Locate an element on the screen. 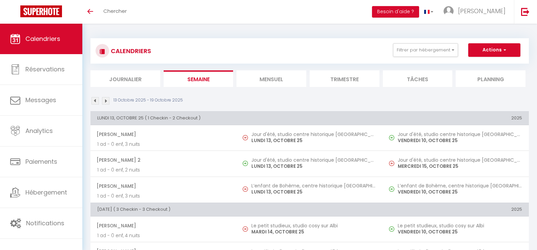 This screenshot has width=537, height=250. img: logout is located at coordinates (525, 12).